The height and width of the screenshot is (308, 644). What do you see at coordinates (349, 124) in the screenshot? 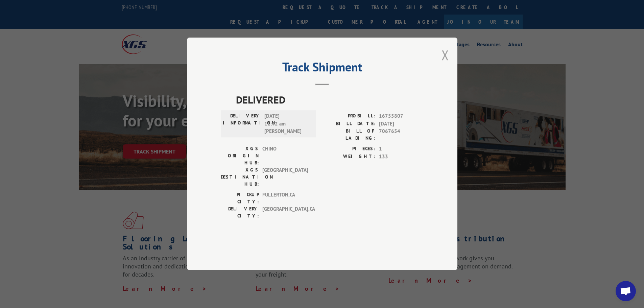
I see `label: BILL DATE:` at bounding box center [349, 124].